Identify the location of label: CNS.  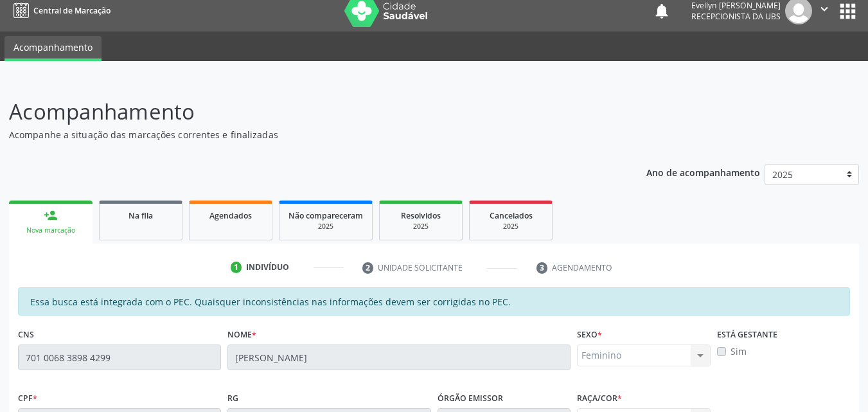
(25, 334).